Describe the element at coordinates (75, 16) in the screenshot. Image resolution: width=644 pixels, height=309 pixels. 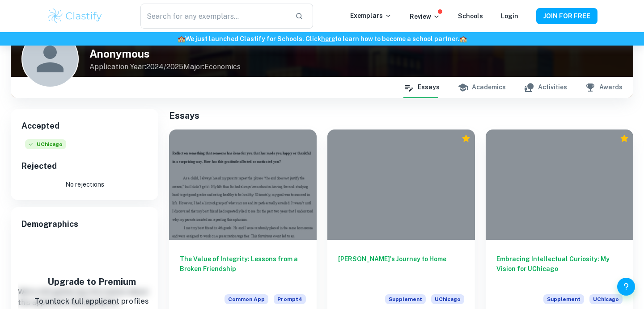
I see `img: Clastify logo` at that location.